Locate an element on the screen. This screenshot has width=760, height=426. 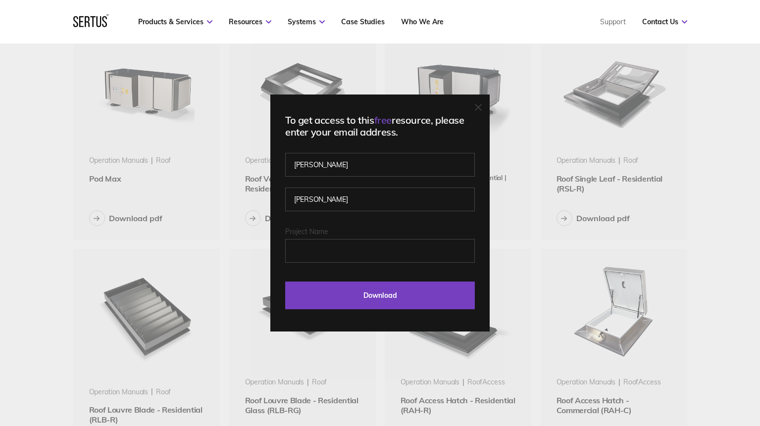
div: Chat Widget is located at coordinates (671, 369).